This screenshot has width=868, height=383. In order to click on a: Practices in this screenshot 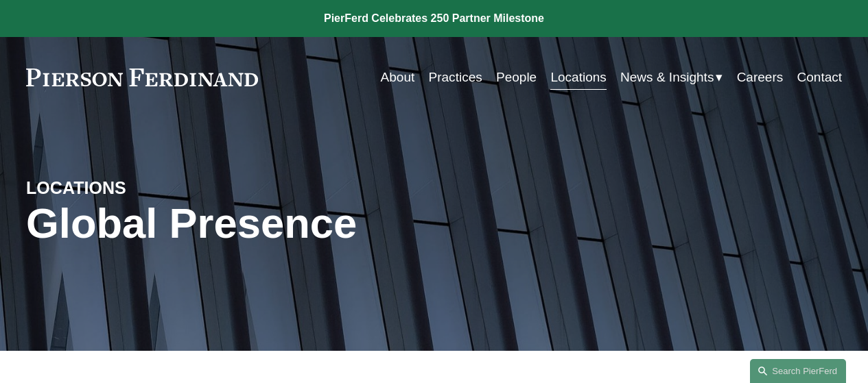, I will do `click(456, 77)`.